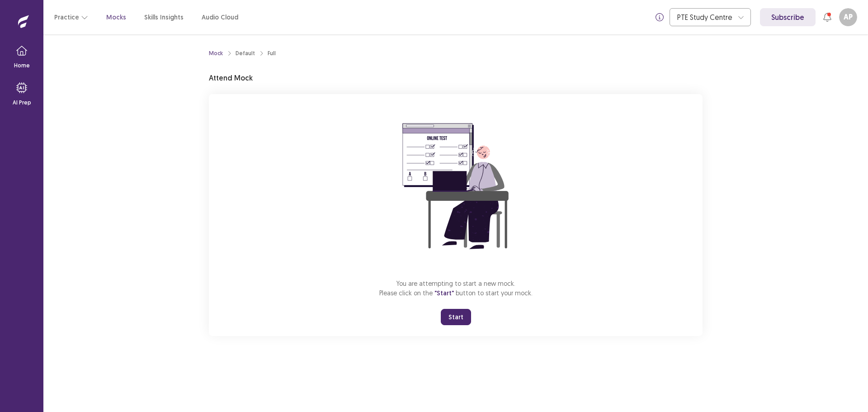 Image resolution: width=868 pixels, height=412 pixels. What do you see at coordinates (444, 293) in the screenshot?
I see `span: "Start"` at bounding box center [444, 293].